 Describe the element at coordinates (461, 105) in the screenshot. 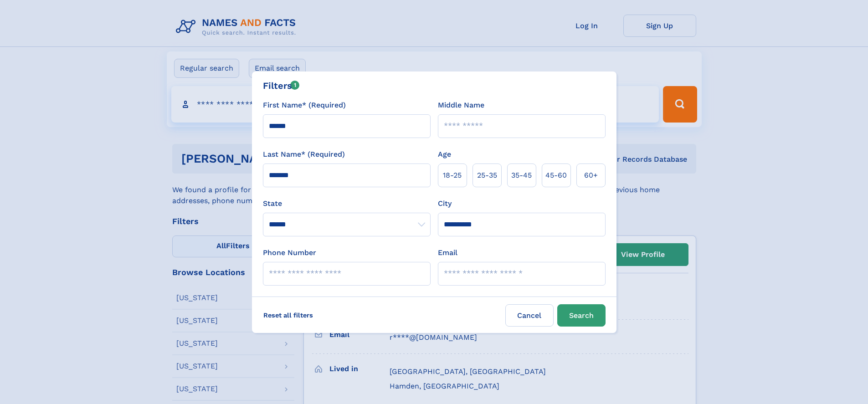

I see `label: Middle Name` at that location.